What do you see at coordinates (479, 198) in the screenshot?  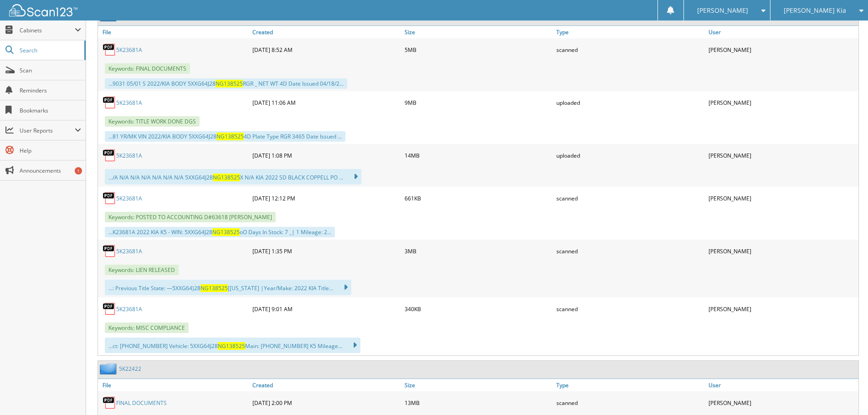 I see `div: 661KB` at bounding box center [479, 198].